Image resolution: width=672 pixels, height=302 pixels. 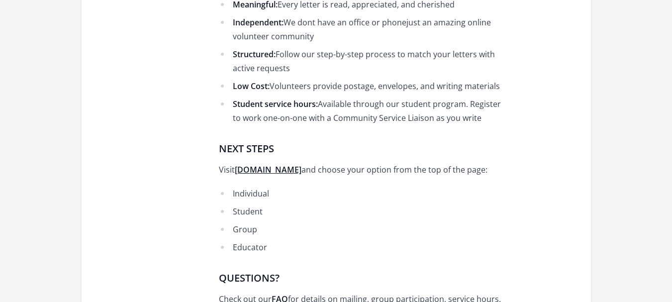 What do you see at coordinates (364, 278) in the screenshot?
I see `h3: QUESTIONS?` at bounding box center [364, 278].